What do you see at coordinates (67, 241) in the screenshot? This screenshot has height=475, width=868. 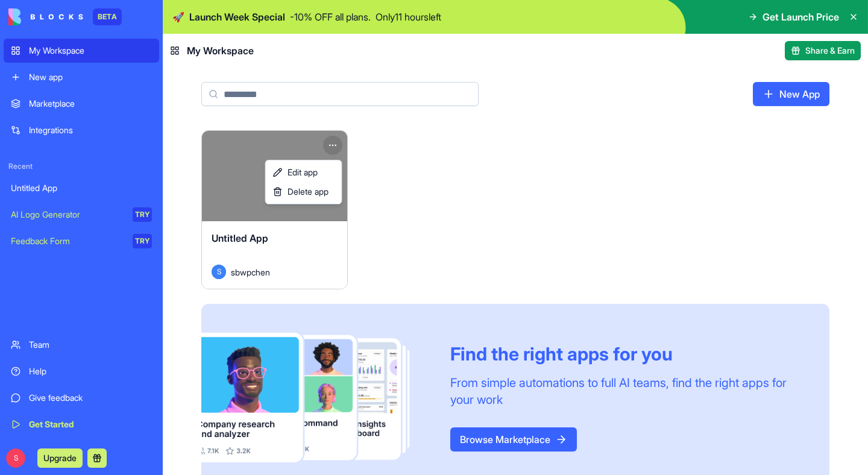 I see `div: Feedback Form` at bounding box center [67, 241].